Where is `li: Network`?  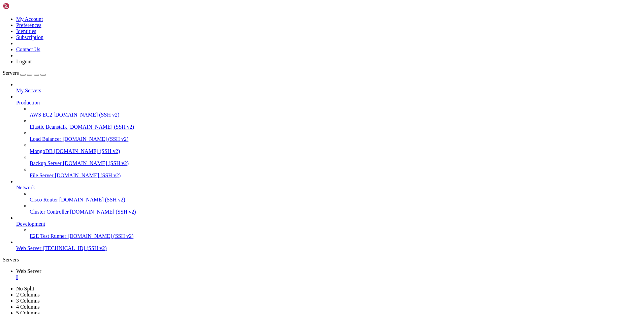 li: Network is located at coordinates (329, 197).